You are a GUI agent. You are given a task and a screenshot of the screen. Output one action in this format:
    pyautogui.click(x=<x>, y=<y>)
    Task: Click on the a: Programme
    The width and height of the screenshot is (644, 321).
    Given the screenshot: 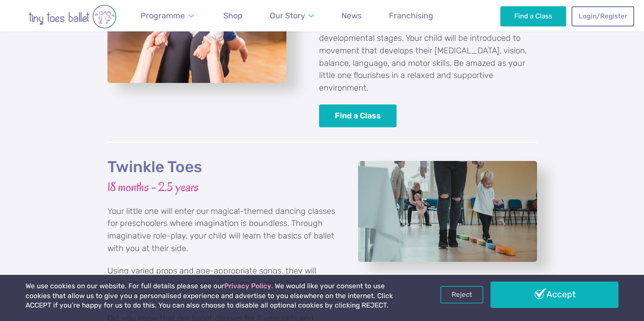 What is the action you would take?
    pyautogui.click(x=167, y=16)
    